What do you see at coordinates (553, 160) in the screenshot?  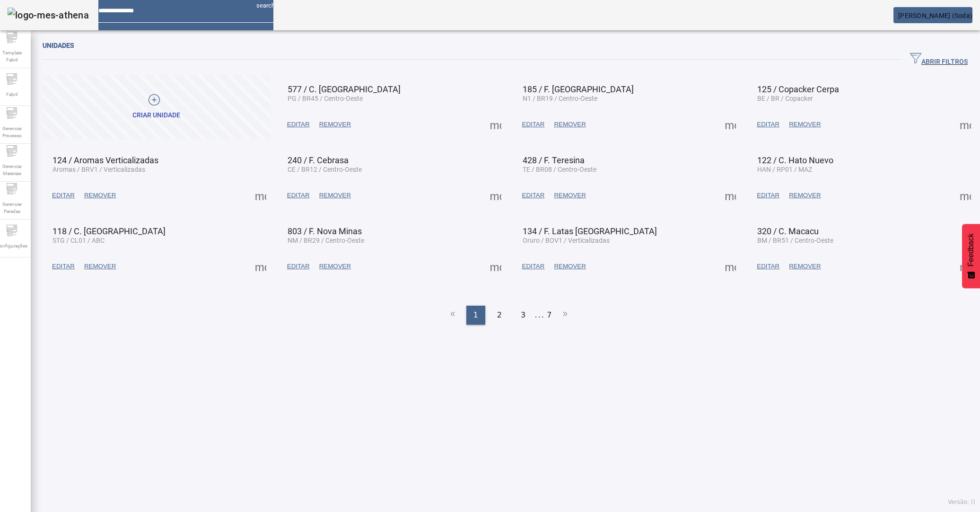 I see `span: 428 / F. Teresina` at bounding box center [553, 160].